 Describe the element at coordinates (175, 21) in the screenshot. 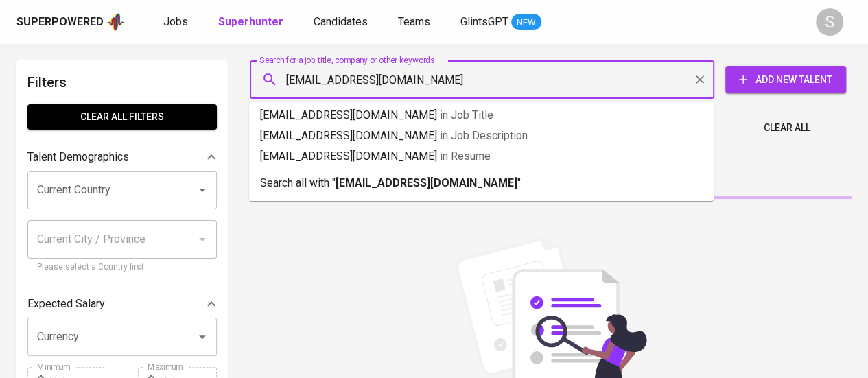

I see `span: Jobs` at that location.